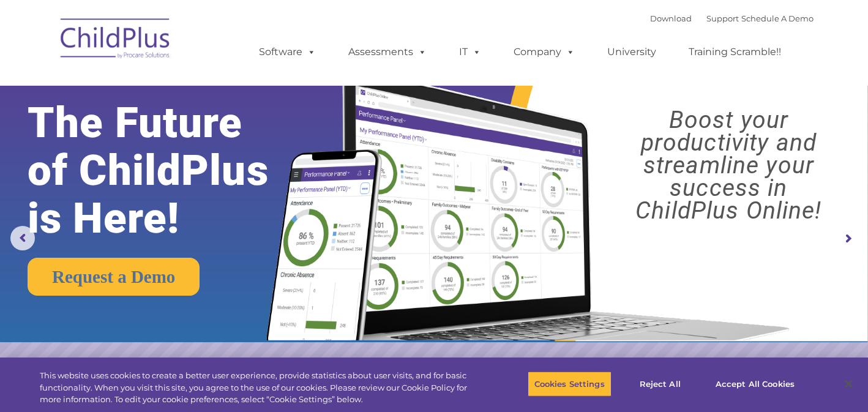 The width and height of the screenshot is (868, 412). Describe the element at coordinates (569, 385) in the screenshot. I see `button: Cookies Settings` at that location.